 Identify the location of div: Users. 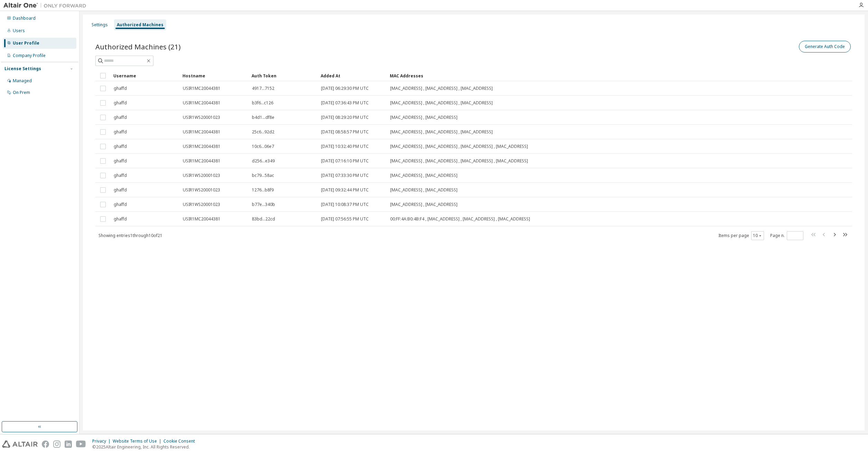
(18, 31).